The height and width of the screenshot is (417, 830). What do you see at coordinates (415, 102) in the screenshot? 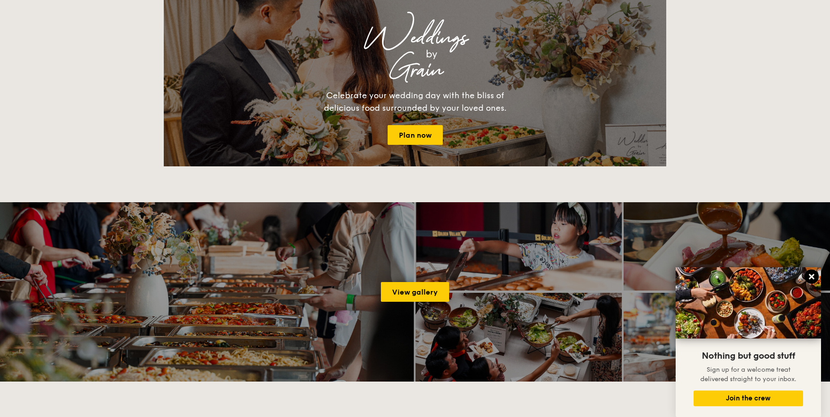
I see `div: Celebrate your wedding day with the bliss of delicious food surrounded by your loved ones.` at bounding box center [415, 102].